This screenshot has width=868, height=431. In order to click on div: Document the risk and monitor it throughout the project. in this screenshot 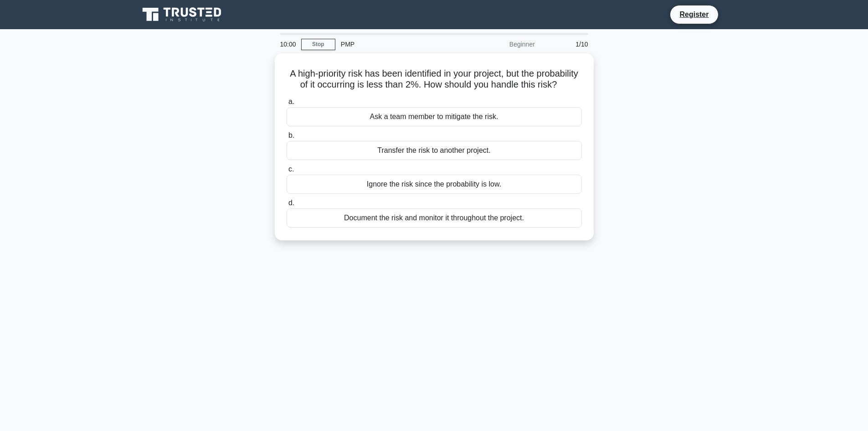, I will do `click(434, 218)`.